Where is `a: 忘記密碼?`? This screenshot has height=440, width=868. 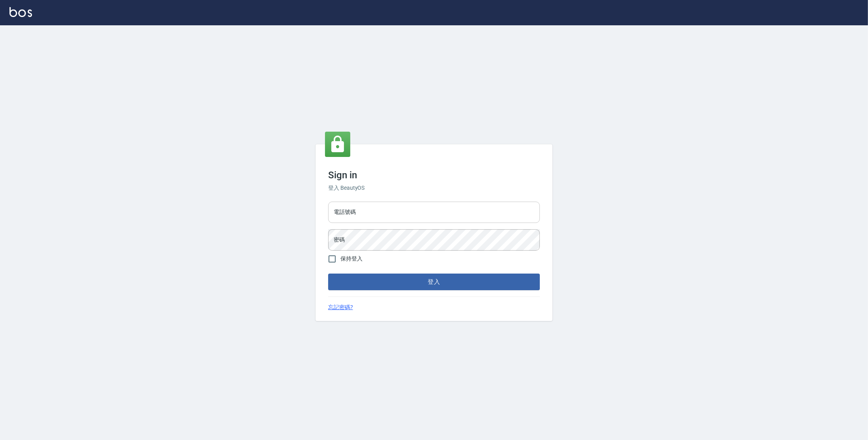
a: 忘記密碼? is located at coordinates (341, 307).